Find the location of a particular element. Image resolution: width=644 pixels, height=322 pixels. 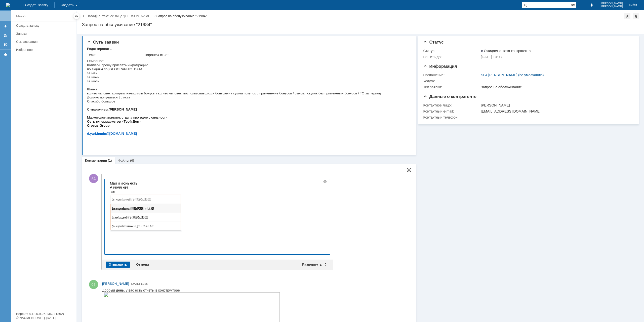

div: Описание: is located at coordinates (248, 61).